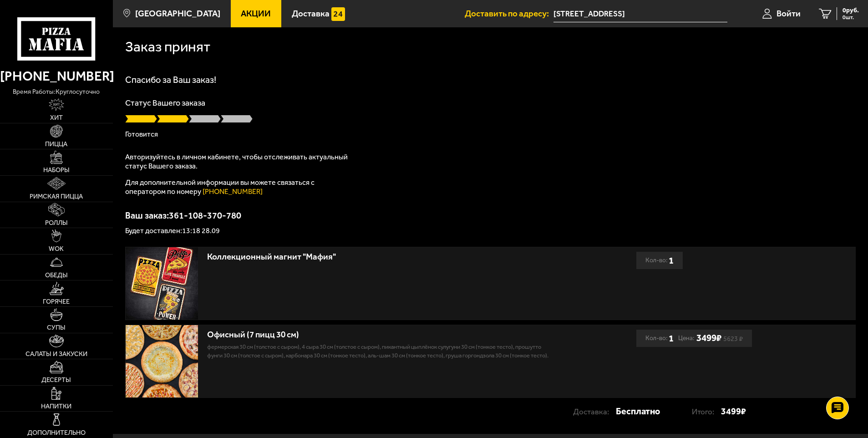 Image resolution: width=868 pixels, height=438 pixels. What do you see at coordinates (57, 170) in the screenshot?
I see `span: Наборы` at bounding box center [57, 170].